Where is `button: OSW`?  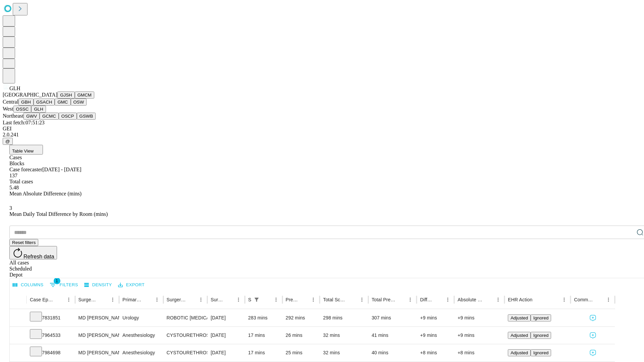
button: OSW is located at coordinates (79, 102).